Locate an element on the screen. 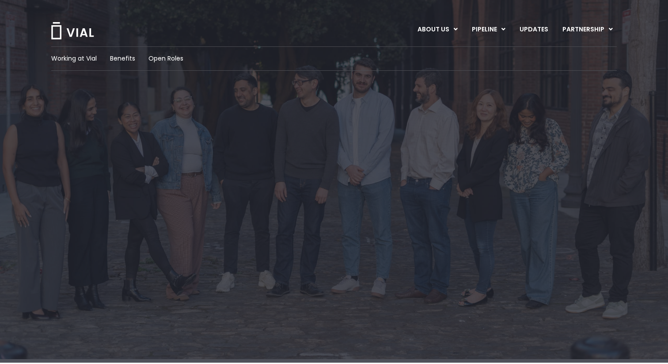 The image size is (668, 364). a: UPDATES is located at coordinates (534, 30).